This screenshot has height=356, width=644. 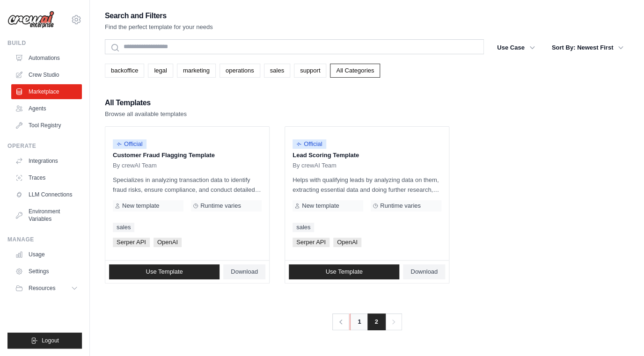 What do you see at coordinates (46, 255) in the screenshot?
I see `a: Usage` at bounding box center [46, 255].